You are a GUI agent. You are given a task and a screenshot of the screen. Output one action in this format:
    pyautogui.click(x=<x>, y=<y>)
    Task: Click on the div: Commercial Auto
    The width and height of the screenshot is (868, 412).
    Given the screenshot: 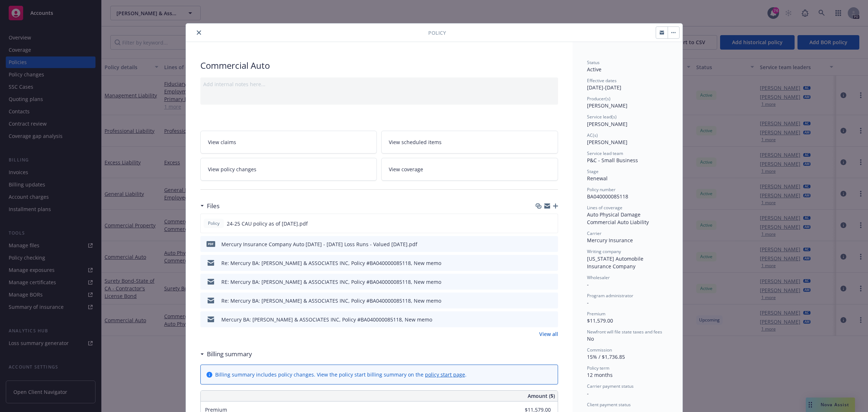 What is the action you would take?
    pyautogui.click(x=379, y=65)
    